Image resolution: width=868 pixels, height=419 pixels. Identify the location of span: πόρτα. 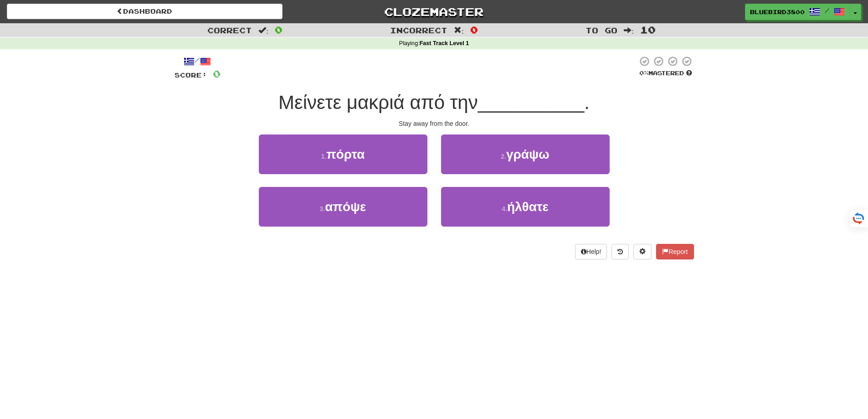
(345, 154).